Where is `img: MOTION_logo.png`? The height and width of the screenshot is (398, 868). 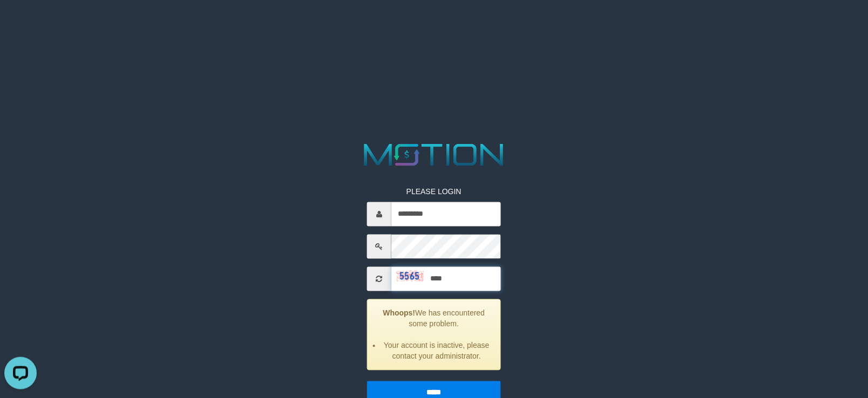 img: MOTION_logo.png is located at coordinates (434, 155).